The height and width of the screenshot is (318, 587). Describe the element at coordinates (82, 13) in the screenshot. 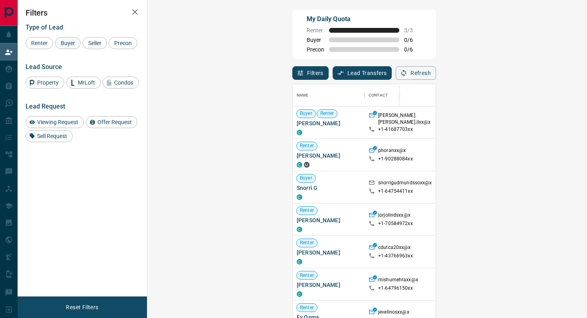

I see `h2: Filters` at that location.